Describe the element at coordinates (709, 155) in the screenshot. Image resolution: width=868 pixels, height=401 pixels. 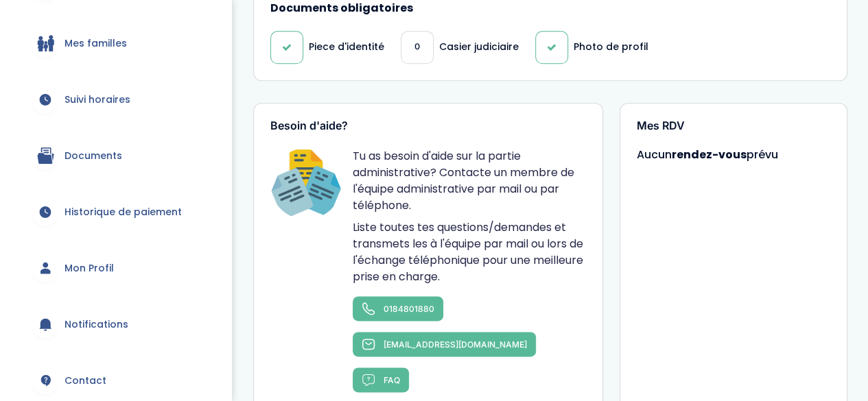
I see `strong: rendez-vous` at that location.